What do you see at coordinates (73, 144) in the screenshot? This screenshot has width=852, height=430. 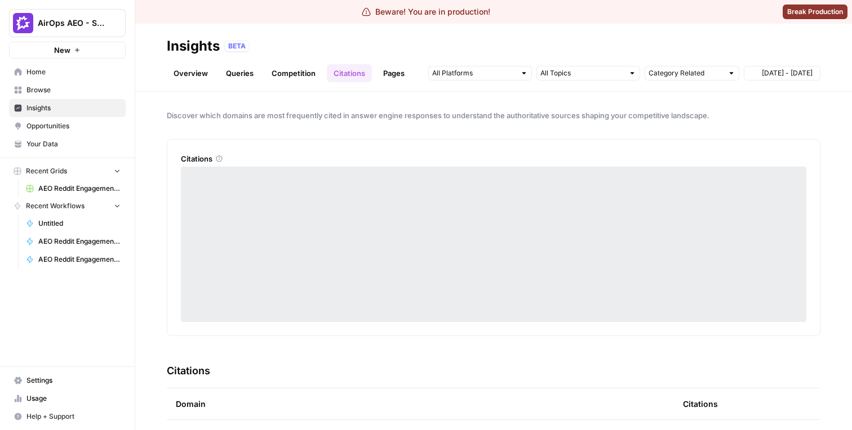 I see `span: Your Data` at bounding box center [73, 144].